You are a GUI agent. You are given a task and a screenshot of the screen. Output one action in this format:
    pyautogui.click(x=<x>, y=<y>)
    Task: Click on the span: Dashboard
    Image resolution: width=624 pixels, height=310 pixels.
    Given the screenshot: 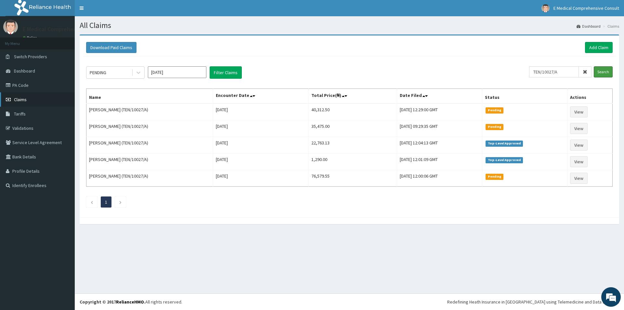 What is the action you would take?
    pyautogui.click(x=24, y=71)
    